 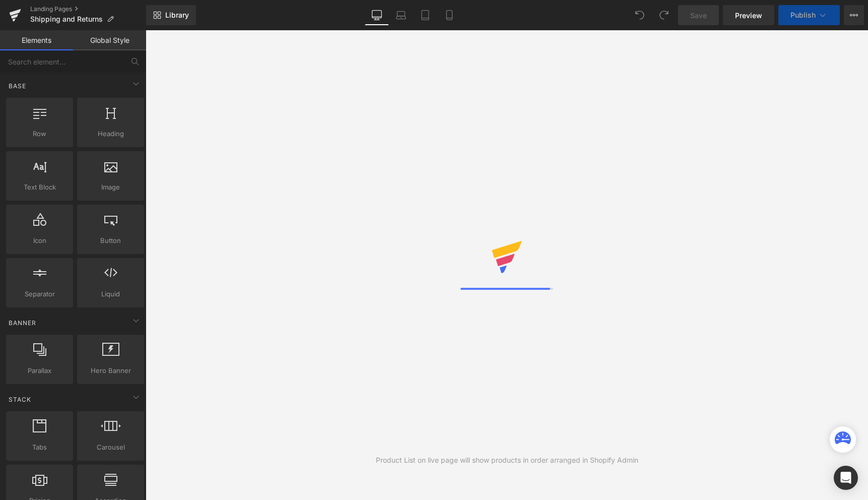 What do you see at coordinates (89, 9) in the screenshot?
I see `a: Landing Pages` at bounding box center [89, 9].